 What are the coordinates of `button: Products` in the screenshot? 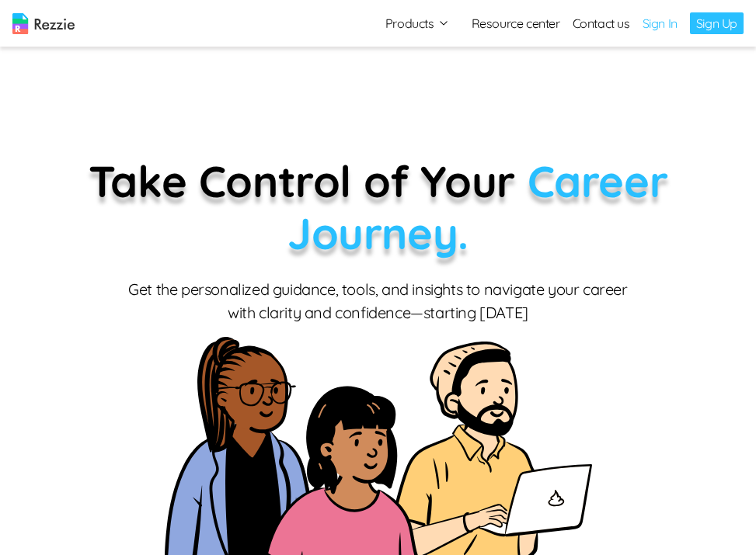 It's located at (417, 23).